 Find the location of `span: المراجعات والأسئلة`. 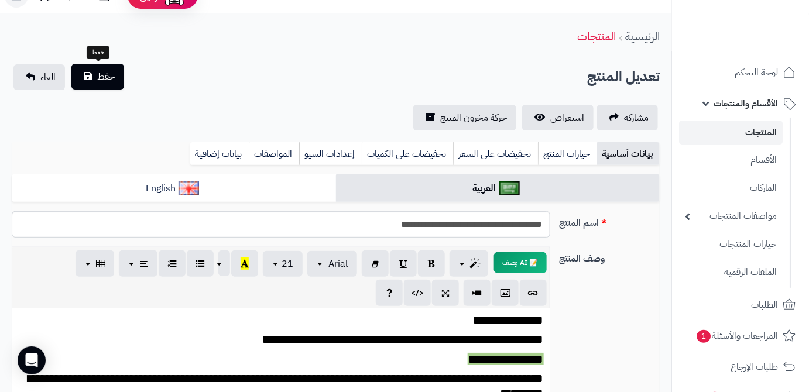

span: المراجعات والأسئلة is located at coordinates (736, 336).